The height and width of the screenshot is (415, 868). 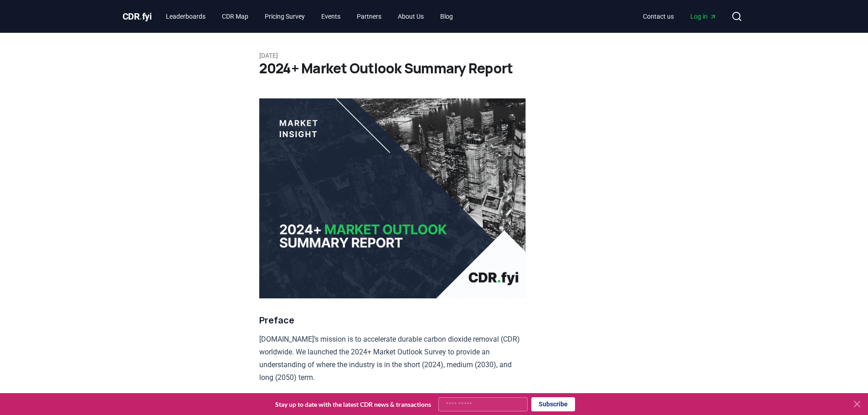 What do you see at coordinates (285, 16) in the screenshot?
I see `a: Pricing Survey` at bounding box center [285, 16].